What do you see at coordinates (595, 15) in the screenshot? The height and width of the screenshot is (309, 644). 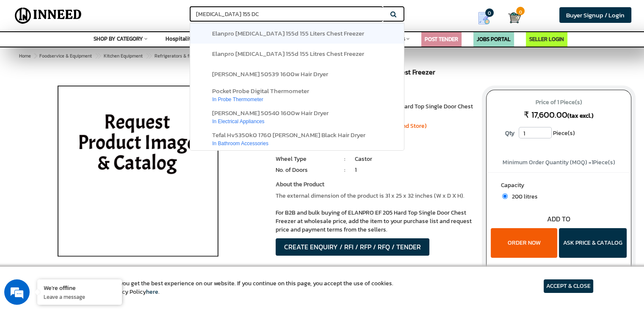 I see `span: Buyer Signup / Login` at bounding box center [595, 15].